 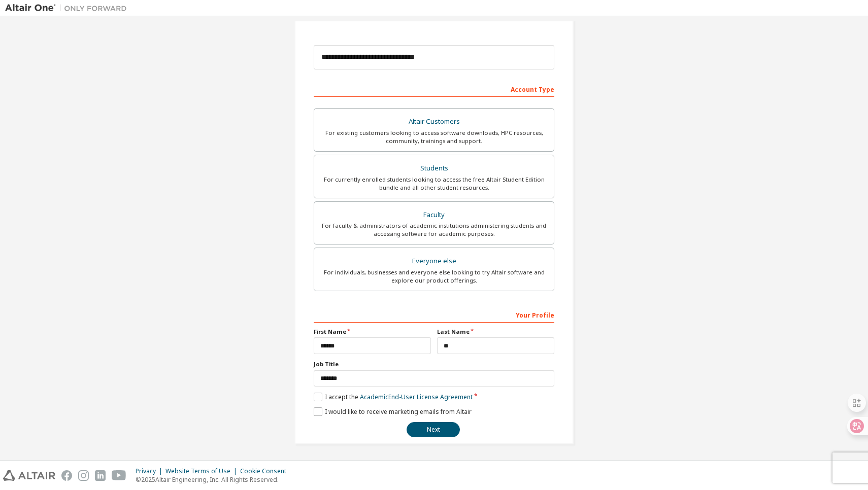 What do you see at coordinates (434, 184) in the screenshot?
I see `div: For currently enrolled students looking to access the free Altair Student Edition bundle and all ...` at bounding box center [434, 184].